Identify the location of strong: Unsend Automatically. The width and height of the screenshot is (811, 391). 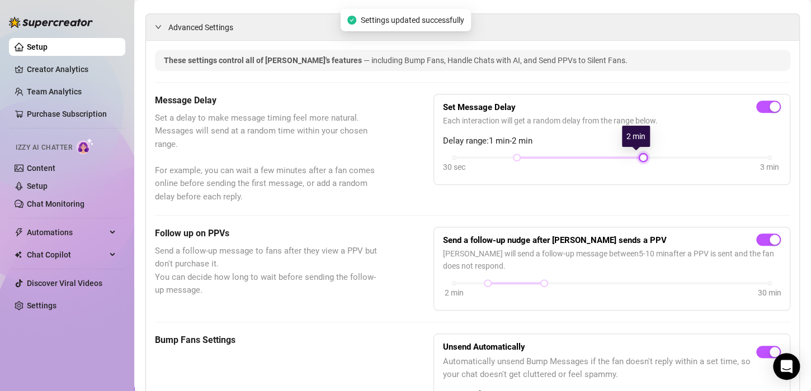
(484, 347).